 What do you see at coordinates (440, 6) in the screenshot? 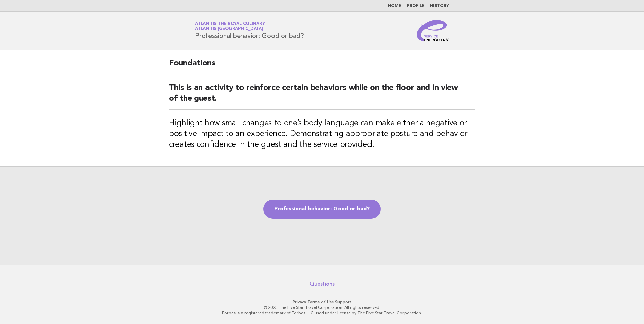
I see `a: History` at bounding box center [440, 6].